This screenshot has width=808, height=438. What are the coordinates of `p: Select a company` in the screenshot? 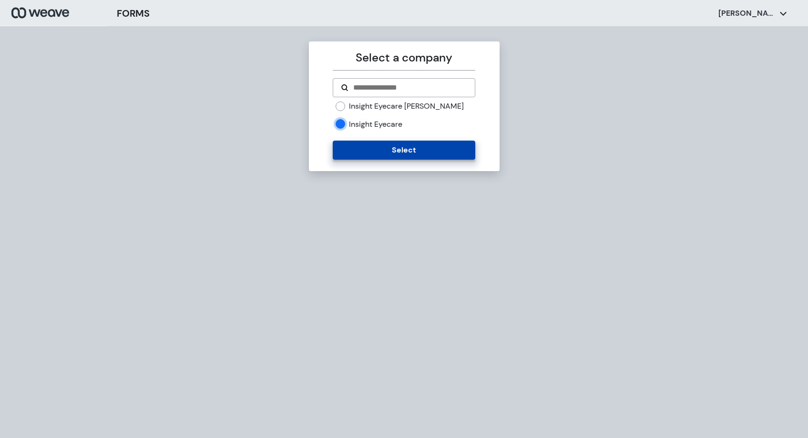 It's located at (404, 58).